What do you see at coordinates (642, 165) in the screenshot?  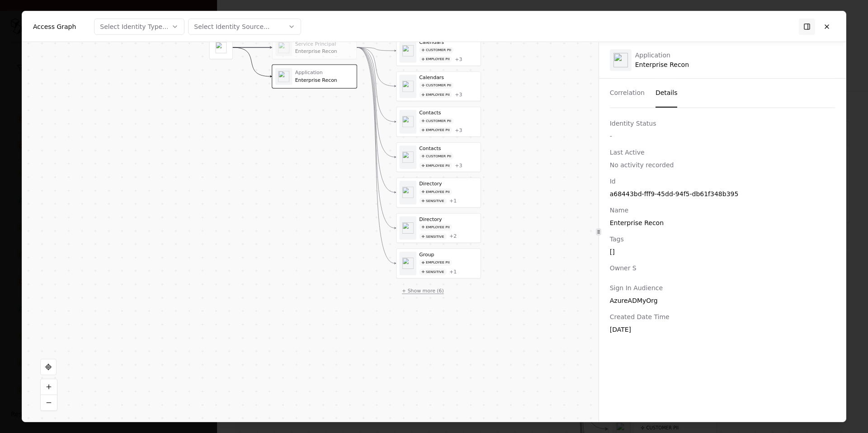 I see `span: No activity recorded` at bounding box center [642, 165].